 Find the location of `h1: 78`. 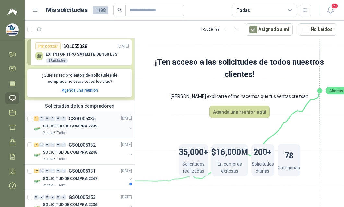

h1: 78 is located at coordinates (289, 155).